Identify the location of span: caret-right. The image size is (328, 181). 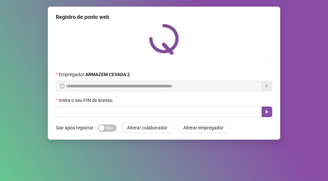
(267, 112).